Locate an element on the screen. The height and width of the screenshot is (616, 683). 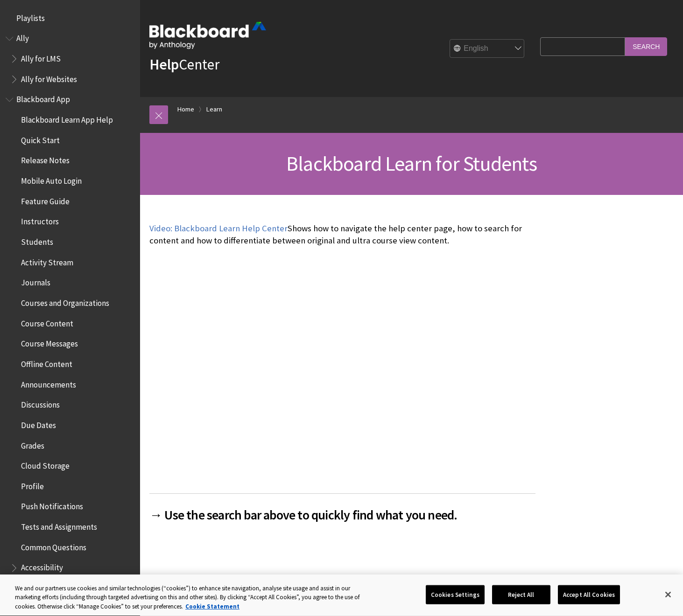
span: Quick Start is located at coordinates (40, 139).